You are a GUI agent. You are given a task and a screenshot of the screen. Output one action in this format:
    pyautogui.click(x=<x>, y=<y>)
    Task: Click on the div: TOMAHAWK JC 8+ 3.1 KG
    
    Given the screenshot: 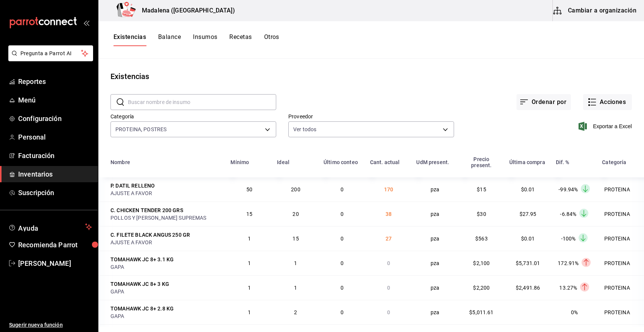 What is the action you would take?
    pyautogui.click(x=142, y=259)
    